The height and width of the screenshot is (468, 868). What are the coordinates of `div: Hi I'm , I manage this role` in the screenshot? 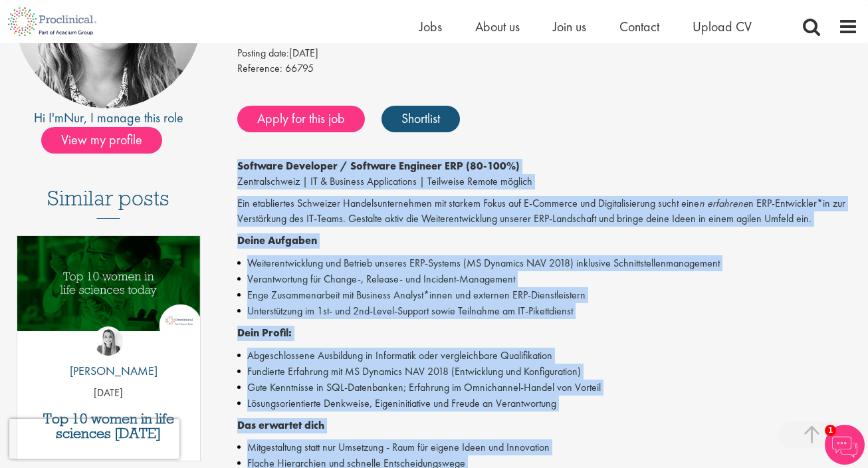 It's located at (108, 117).